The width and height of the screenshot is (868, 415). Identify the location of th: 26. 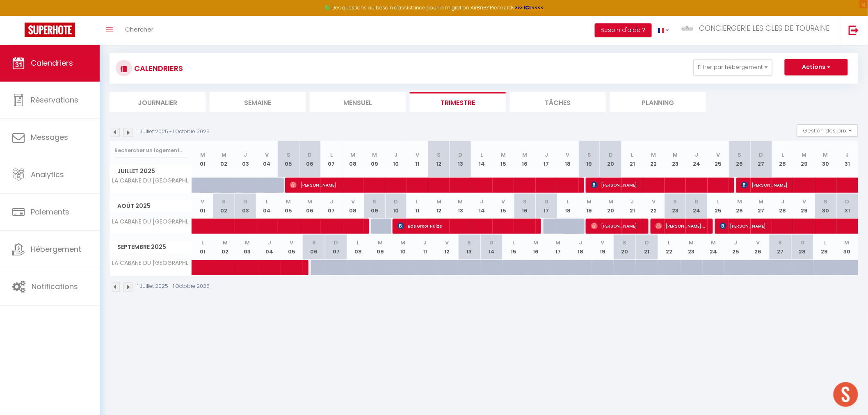
(758, 247).